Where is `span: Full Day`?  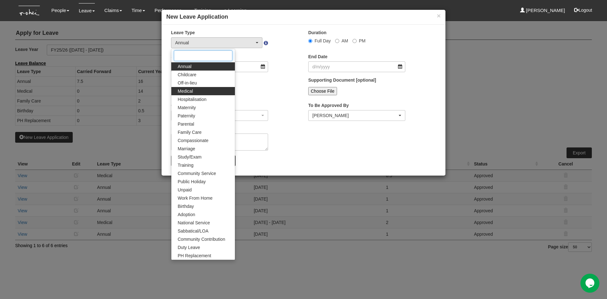
span: Full Day is located at coordinates (322, 41).